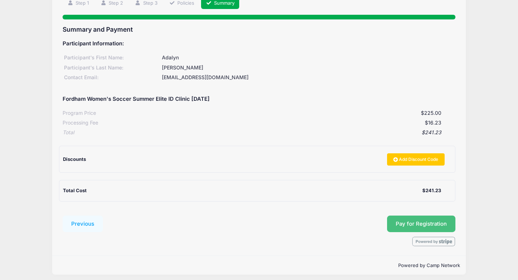 The width and height of the screenshot is (518, 280). Describe the element at coordinates (74, 159) in the screenshot. I see `span: Discounts` at that location.